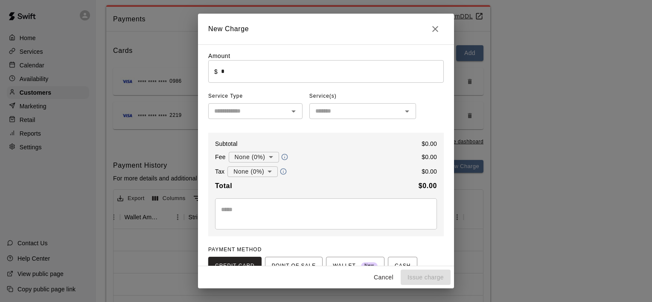 Image resolution: width=652 pixels, height=302 pixels. What do you see at coordinates (255, 96) in the screenshot?
I see `span: Service Type` at bounding box center [255, 96].